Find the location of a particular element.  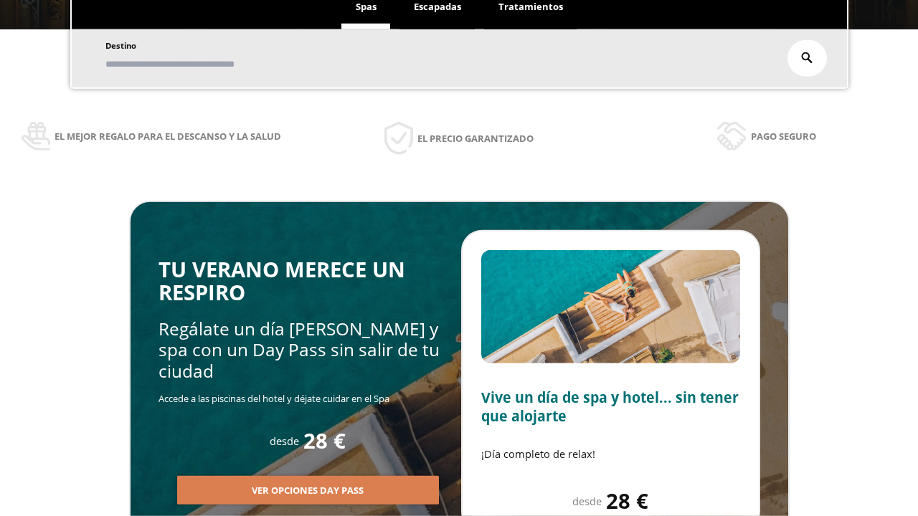

button: Ver opciones Day Pass is located at coordinates (308, 490).